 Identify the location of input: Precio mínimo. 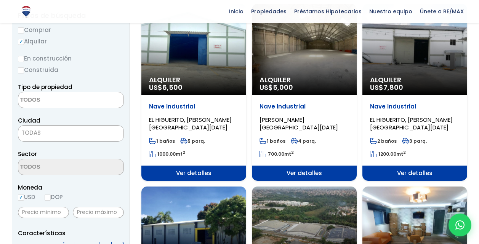
(43, 213).